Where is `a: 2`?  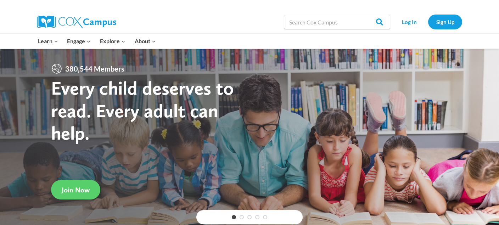 a: 2 is located at coordinates (242, 217).